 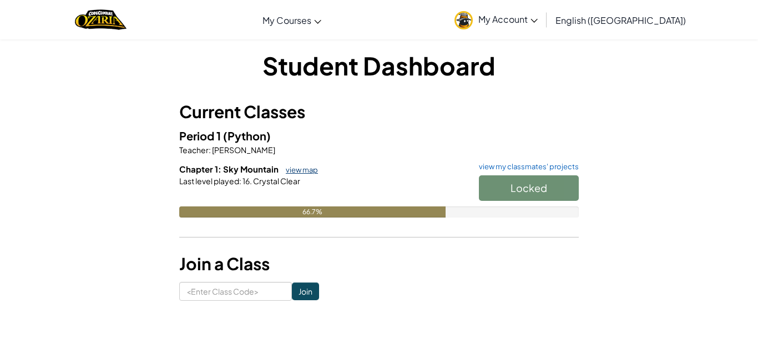 I want to click on a: Ozaria by CodeCombat logo, so click(x=100, y=19).